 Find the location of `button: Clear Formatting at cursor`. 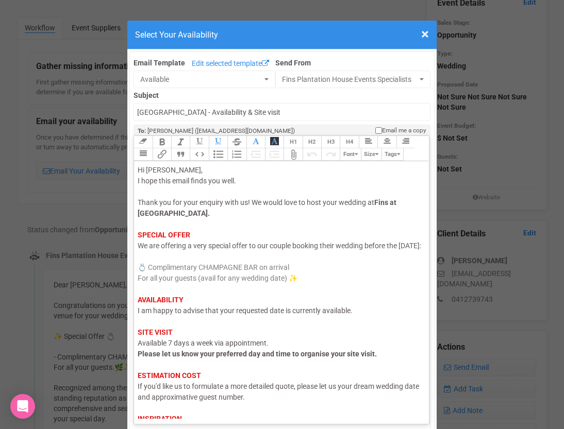

button: Clear Formatting at cursor is located at coordinates (143, 142).